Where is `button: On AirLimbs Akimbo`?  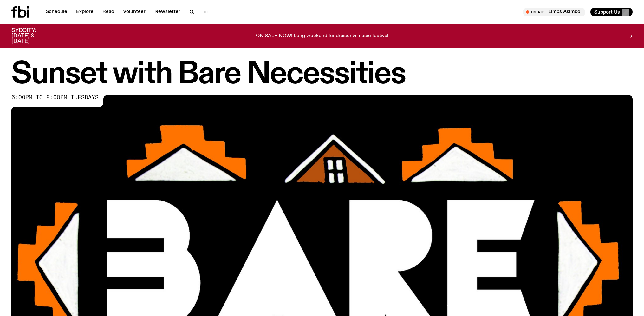
button: On AirLimbs Akimbo is located at coordinates (554, 12).